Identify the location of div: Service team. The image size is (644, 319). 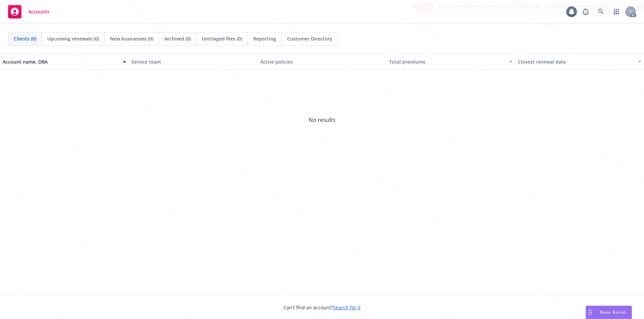
(193, 61).